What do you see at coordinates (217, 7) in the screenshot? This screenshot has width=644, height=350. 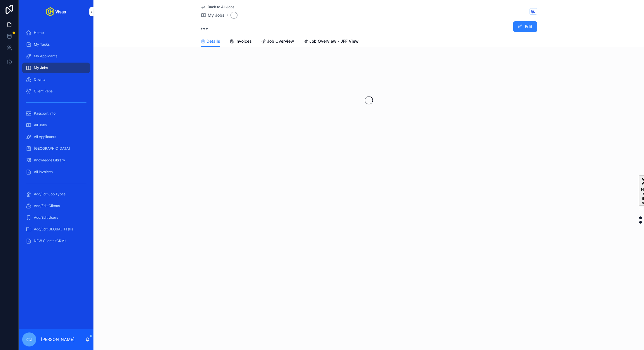 I see `a: Back to All Jobs` at bounding box center [217, 7].